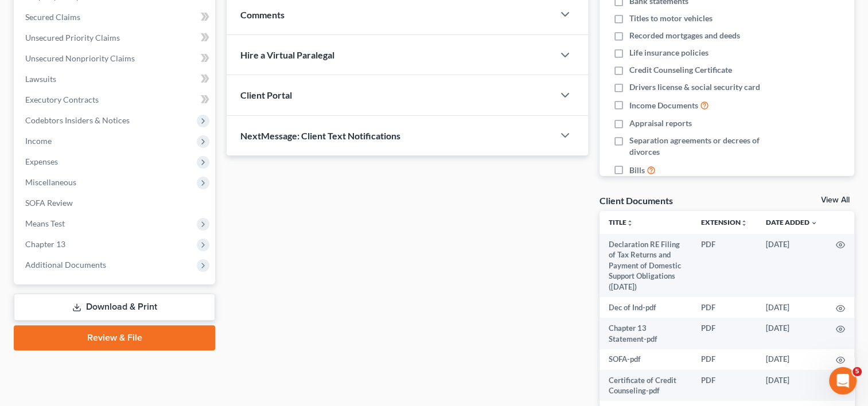 Image resolution: width=868 pixels, height=406 pixels. Describe the element at coordinates (115, 100) in the screenshot. I see `a: Executory Contracts` at that location.